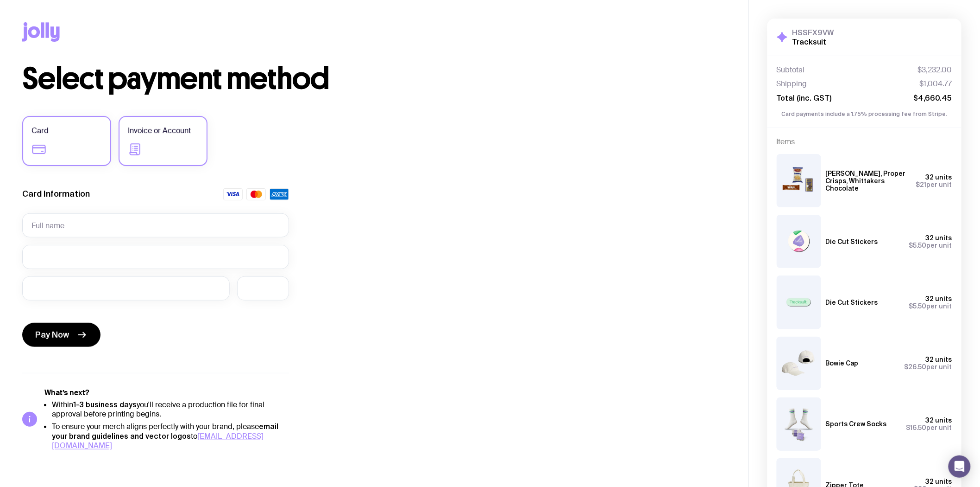  Describe the element at coordinates (842, 363) in the screenshot. I see `h3: Bowie Cap` at that location.